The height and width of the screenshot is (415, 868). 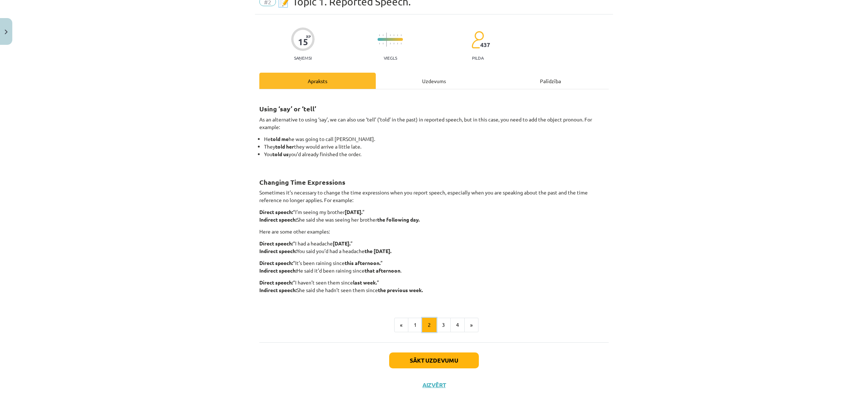 What do you see at coordinates (477, 40) in the screenshot?
I see `img: students-c634bb4e5e11cddfef0936a35e636f08e4e9abd3cc4e673bd6f9a4125e45ecb1.svg` at bounding box center [477, 40].